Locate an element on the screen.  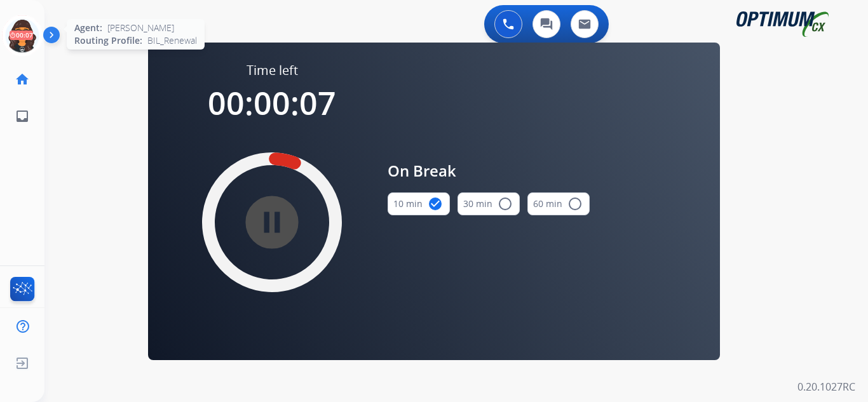
button: 60 min is located at coordinates (558, 204).